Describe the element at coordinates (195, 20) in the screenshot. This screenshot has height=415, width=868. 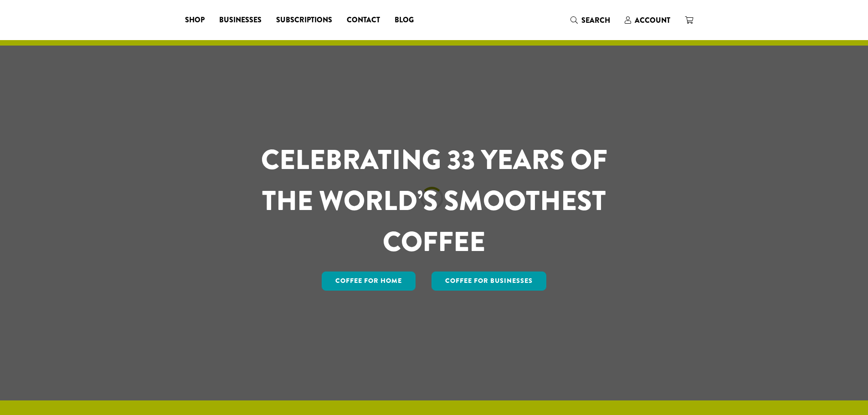
I see `span: Shop` at that location.